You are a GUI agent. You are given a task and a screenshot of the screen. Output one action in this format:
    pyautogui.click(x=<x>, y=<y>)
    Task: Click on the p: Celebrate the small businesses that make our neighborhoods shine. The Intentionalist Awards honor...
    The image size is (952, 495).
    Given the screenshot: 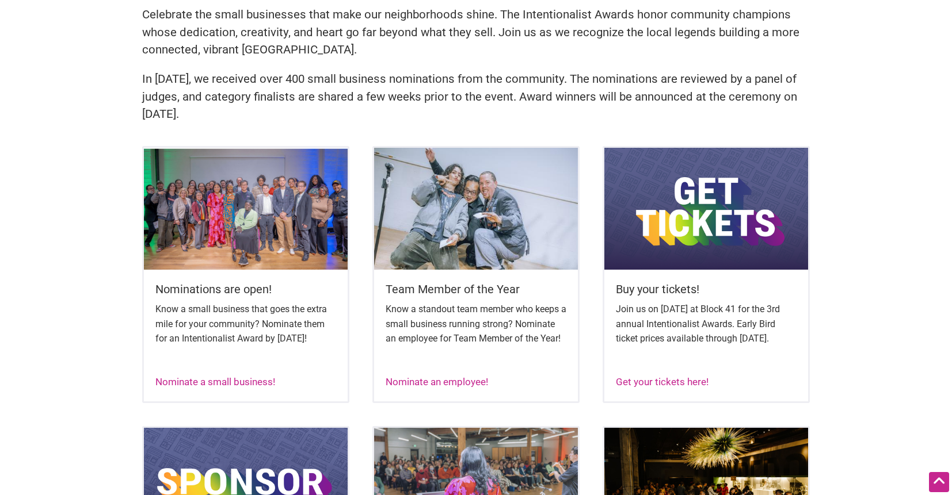 What is the action you would take?
    pyautogui.click(x=476, y=32)
    